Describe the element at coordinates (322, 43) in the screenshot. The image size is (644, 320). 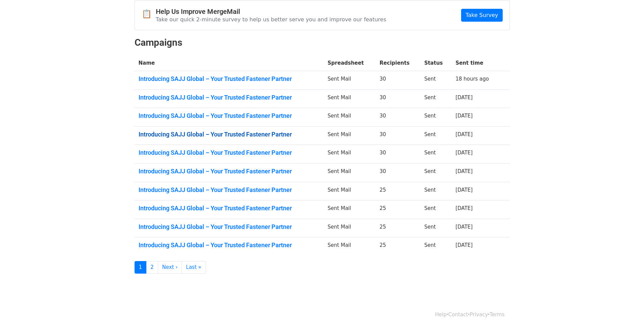
I see `h2: Campaigns` at that location.